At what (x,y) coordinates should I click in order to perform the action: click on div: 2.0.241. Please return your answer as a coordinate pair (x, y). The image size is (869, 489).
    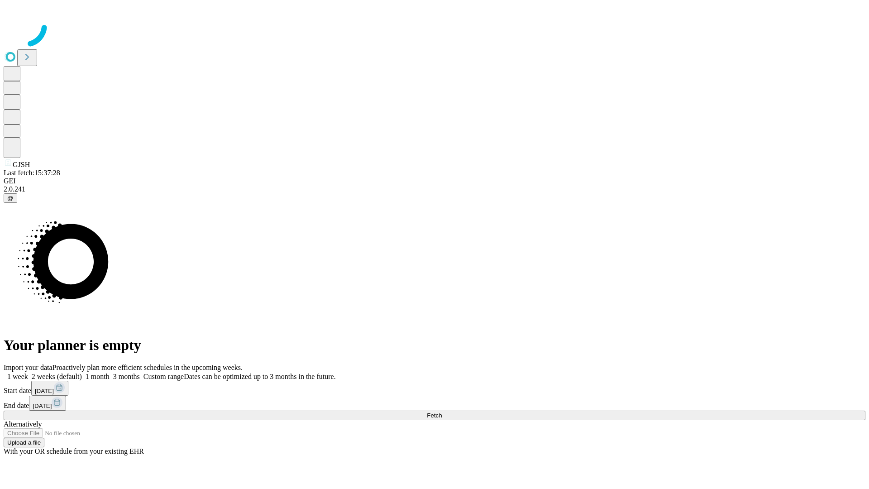
    Looking at the image, I should click on (435, 189).